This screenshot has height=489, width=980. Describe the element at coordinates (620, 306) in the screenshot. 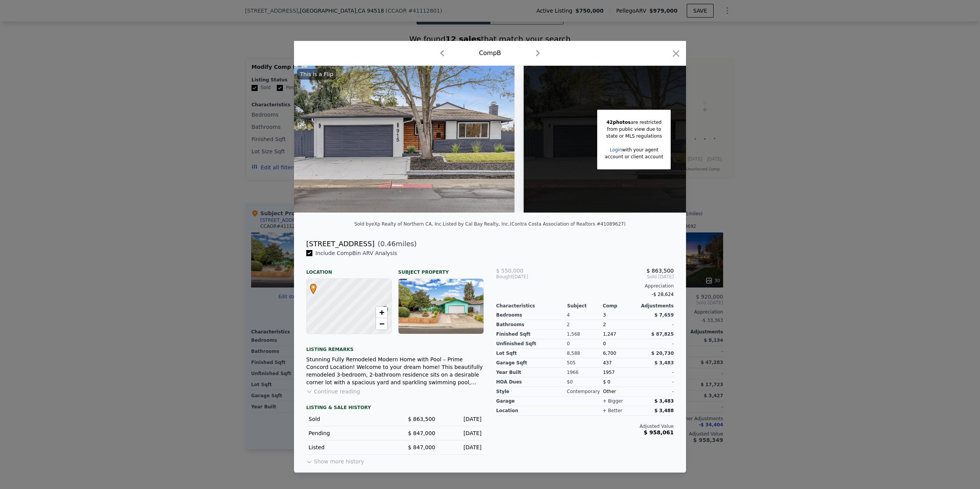

I see `div: Comp` at that location.